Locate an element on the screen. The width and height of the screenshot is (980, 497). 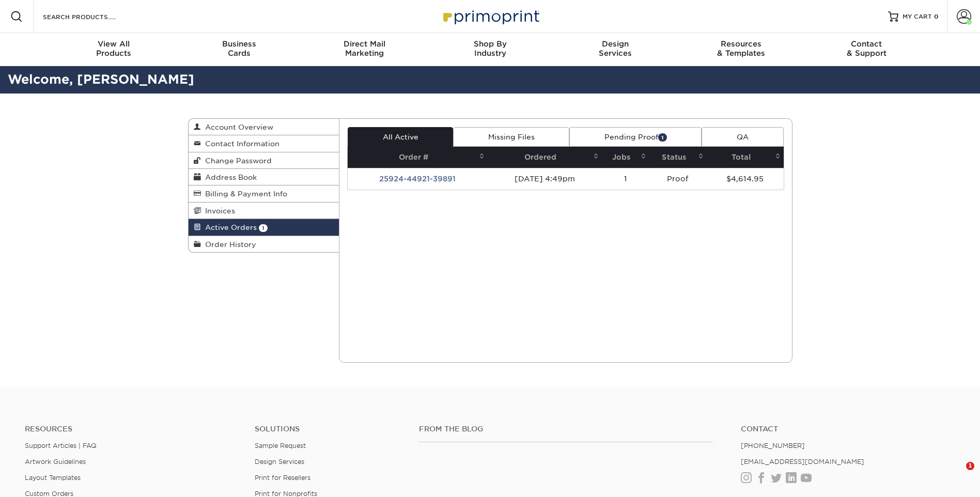
span: Billing & Payment Info is located at coordinates (244, 193).